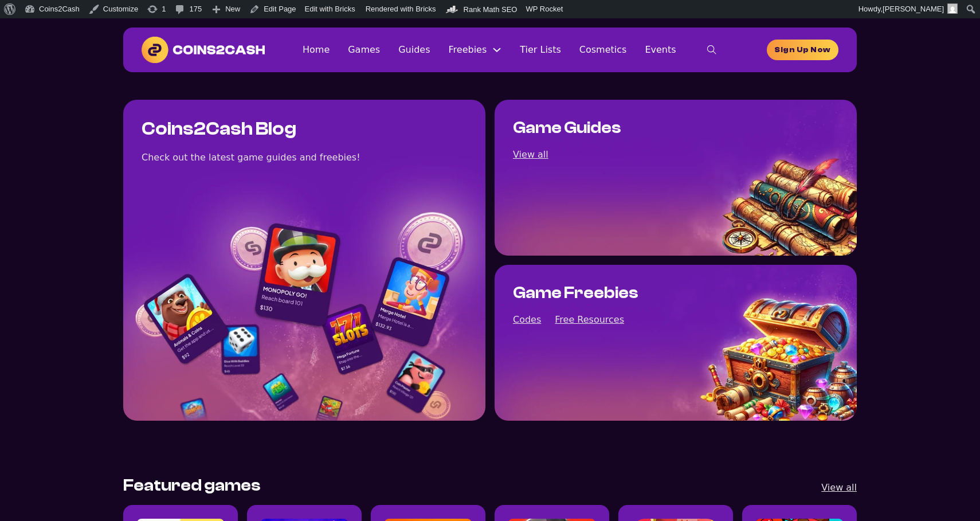  What do you see at coordinates (203, 50) in the screenshot?
I see `img: Coins2Cash Logo` at bounding box center [203, 50].